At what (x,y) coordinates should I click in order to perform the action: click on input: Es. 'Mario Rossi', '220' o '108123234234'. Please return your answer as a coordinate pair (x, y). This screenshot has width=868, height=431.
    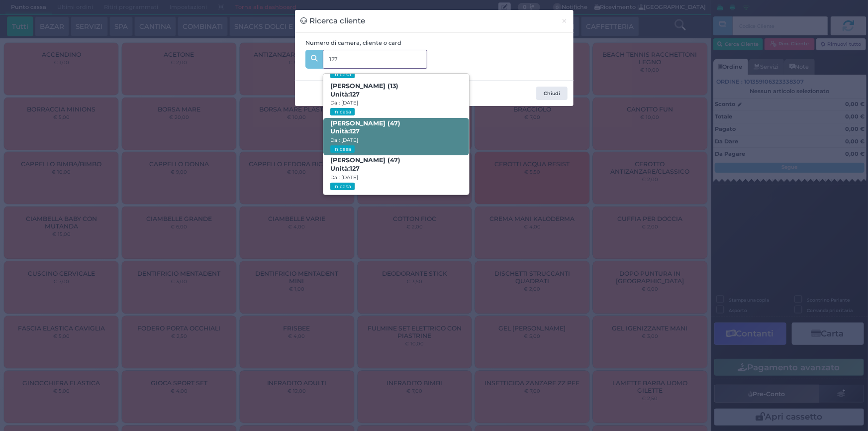
    Looking at the image, I should click on (375, 60).